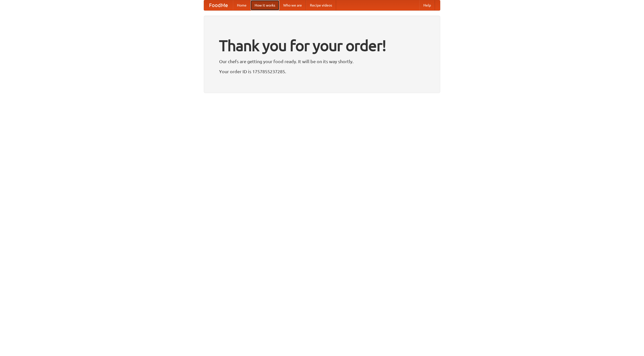  What do you see at coordinates (322, 45) in the screenshot?
I see `h1: Thank you for your order!` at bounding box center [322, 45].